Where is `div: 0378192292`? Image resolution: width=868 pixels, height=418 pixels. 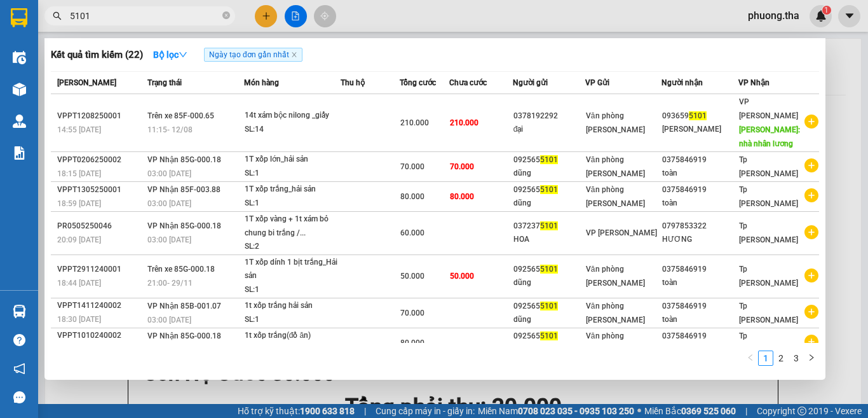 div: 0378192292 is located at coordinates (549, 116).